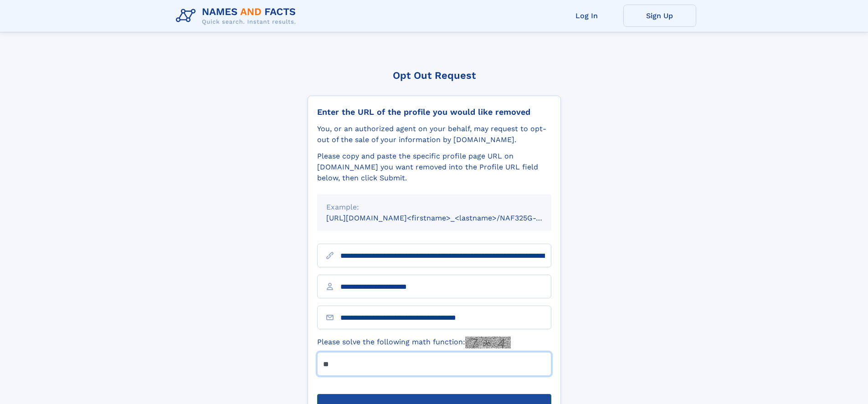 The image size is (868, 404). Describe the element at coordinates (434, 207) in the screenshot. I see `div: Example:` at that location.